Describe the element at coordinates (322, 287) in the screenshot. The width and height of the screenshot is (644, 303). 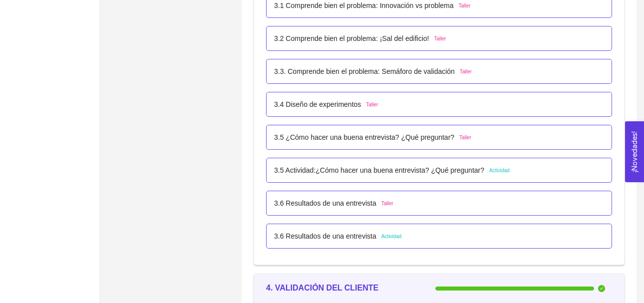
I see `strong: 4. VALIDACIÓN DEL CLIENTE` at that location.